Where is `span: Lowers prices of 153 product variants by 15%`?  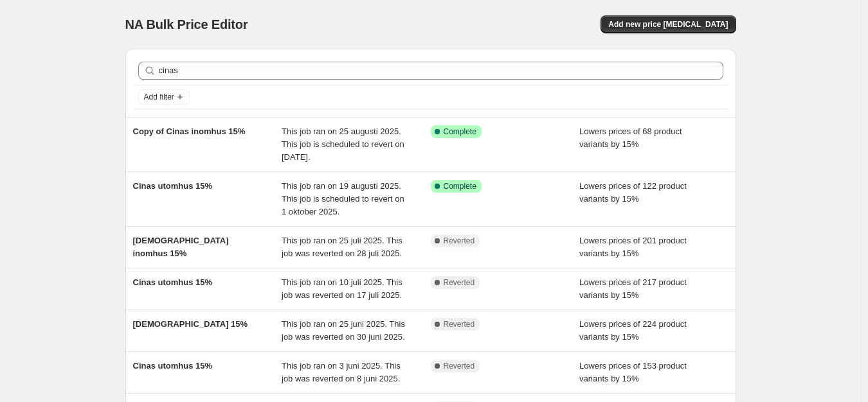
span: Lowers prices of 153 product variants by 15% is located at coordinates (633, 372).